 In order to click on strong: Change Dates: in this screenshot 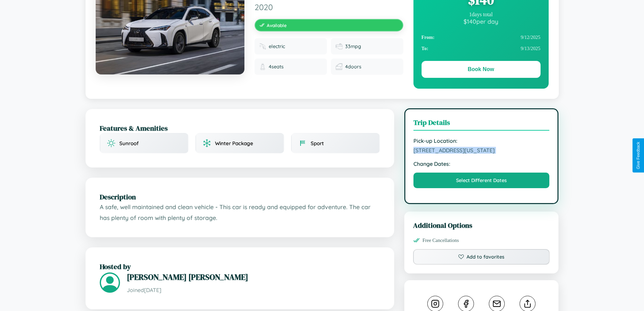, I will do `click(482, 164)`.